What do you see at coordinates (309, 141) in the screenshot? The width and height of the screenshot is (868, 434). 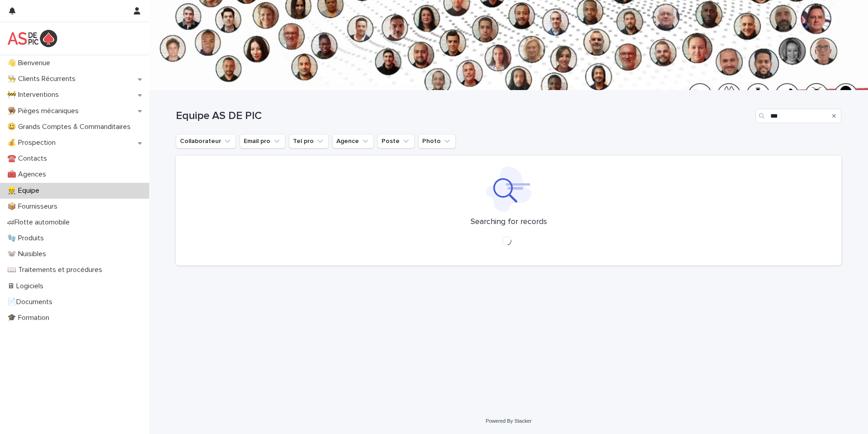 I see `button: Tel pro` at bounding box center [309, 141].